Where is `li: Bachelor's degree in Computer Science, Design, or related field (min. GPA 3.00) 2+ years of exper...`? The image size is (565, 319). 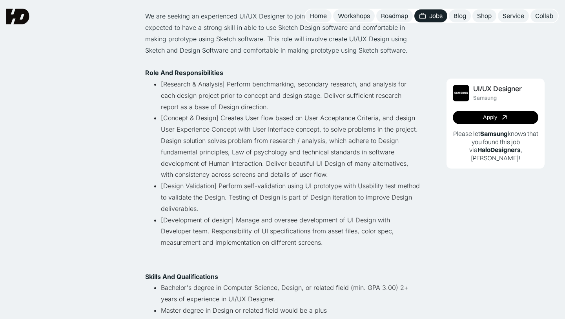
li: Bachelor's degree in Computer Science, Design, or related field (min. GPA 3.00) 2+ years of exper... is located at coordinates (290, 293).